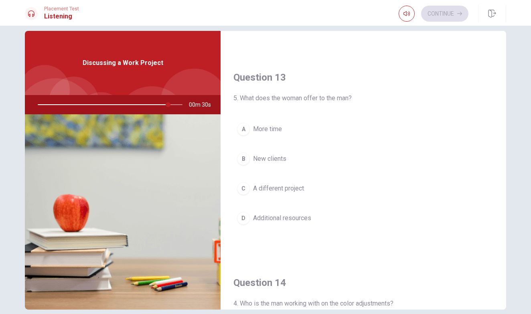  I want to click on h1: Listening, so click(61, 16).